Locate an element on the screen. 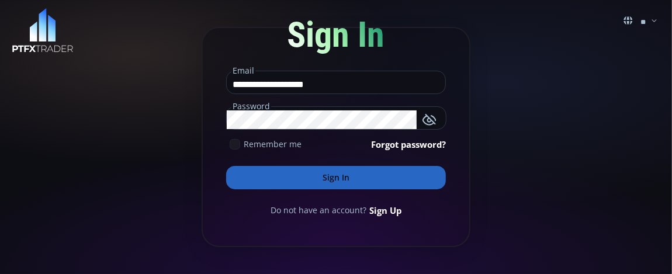 Image resolution: width=672 pixels, height=274 pixels. a: Forgot password? is located at coordinates (408, 144).